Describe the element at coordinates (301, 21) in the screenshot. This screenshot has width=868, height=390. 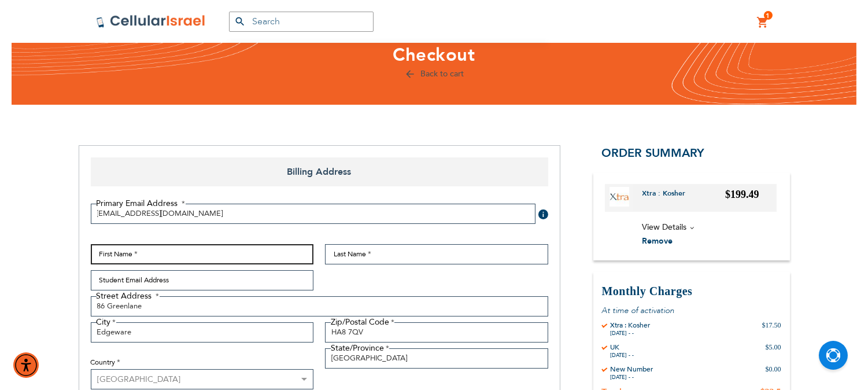
I see `input: Search` at that location.